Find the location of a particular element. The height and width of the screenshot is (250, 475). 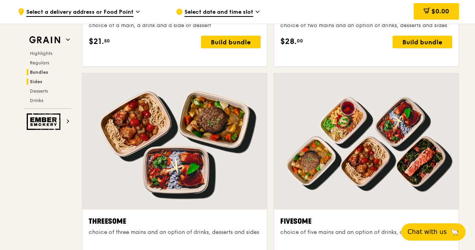

span: 00 is located at coordinates (300, 41).